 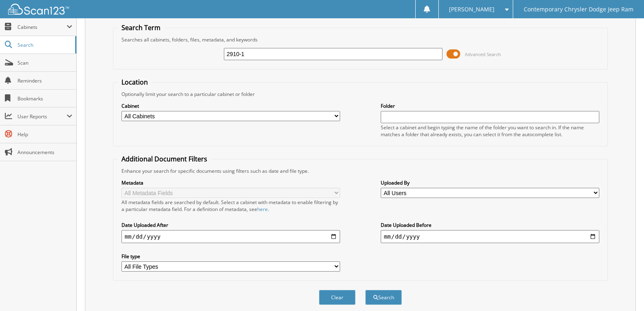 I want to click on span: Search, so click(x=45, y=45).